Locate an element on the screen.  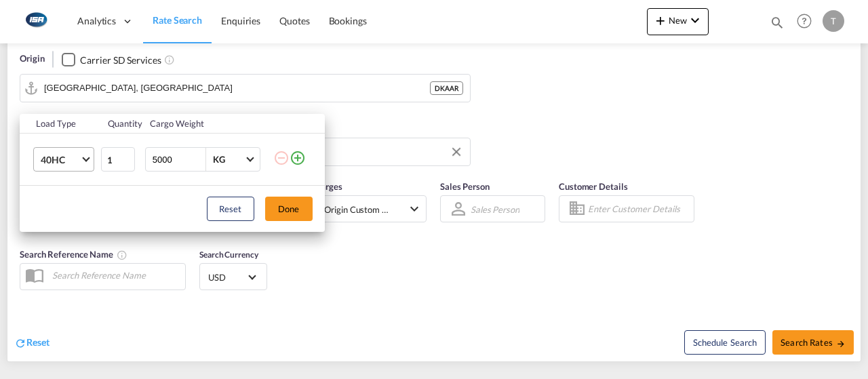
button: Reset is located at coordinates (230, 209).